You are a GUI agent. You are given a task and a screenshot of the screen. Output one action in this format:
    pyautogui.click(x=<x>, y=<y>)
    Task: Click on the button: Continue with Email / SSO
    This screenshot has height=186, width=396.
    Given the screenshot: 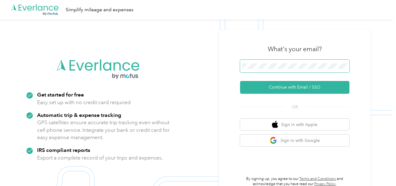 What is the action you would take?
    pyautogui.click(x=295, y=87)
    